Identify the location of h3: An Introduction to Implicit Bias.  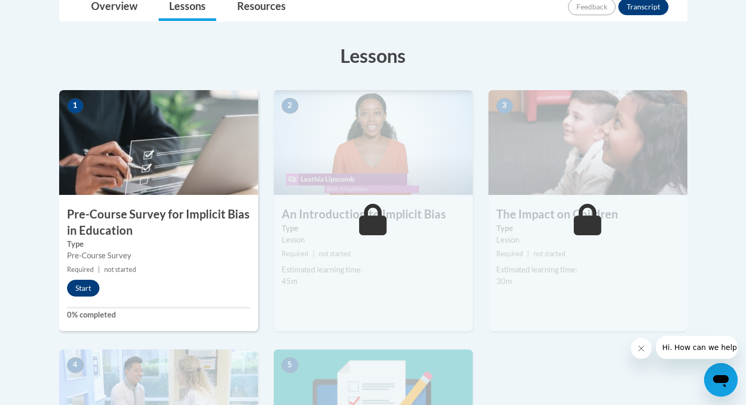
(373, 214).